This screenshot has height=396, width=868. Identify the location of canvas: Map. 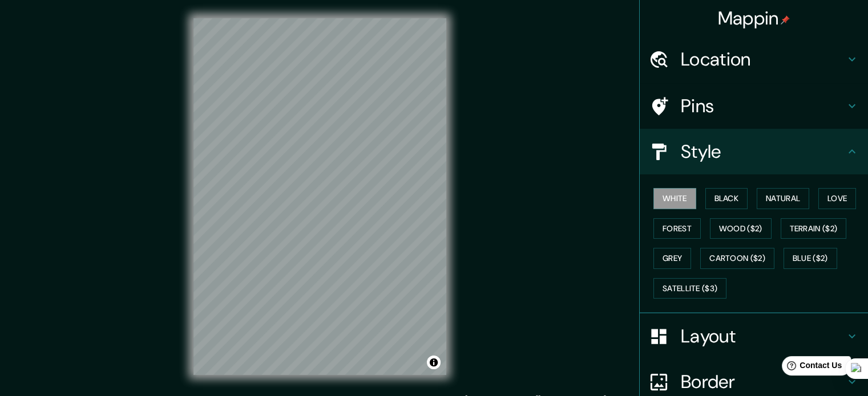
(320, 197).